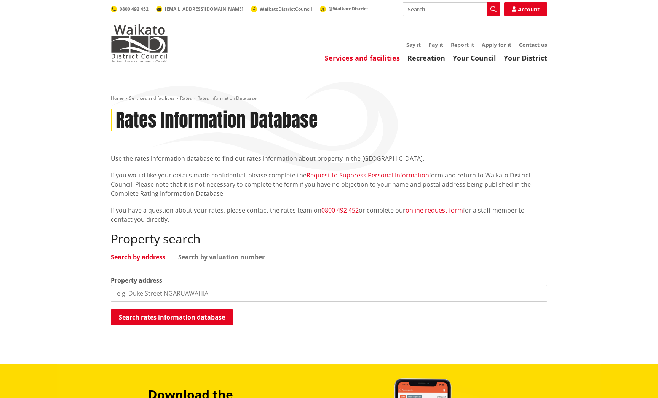 The image size is (658, 398). Describe the element at coordinates (117, 98) in the screenshot. I see `a: Home` at that location.